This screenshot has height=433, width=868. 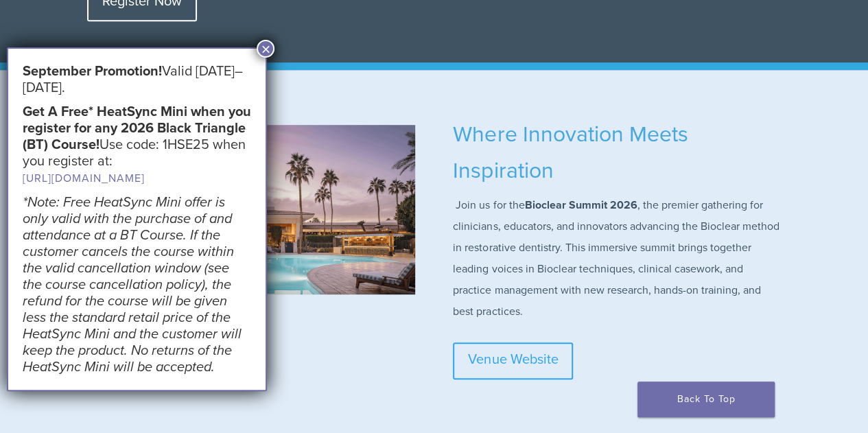 I want to click on button: Close, so click(x=266, y=49).